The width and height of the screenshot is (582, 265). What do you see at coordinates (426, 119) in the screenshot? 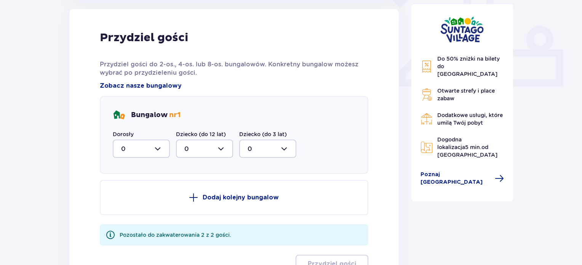
I see `img: Restaurant Icon` at bounding box center [426, 119].